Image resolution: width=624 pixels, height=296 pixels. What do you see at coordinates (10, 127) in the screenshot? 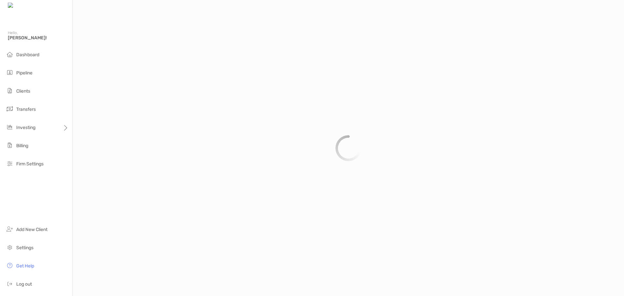
I see `img: investing icon` at bounding box center [10, 127].